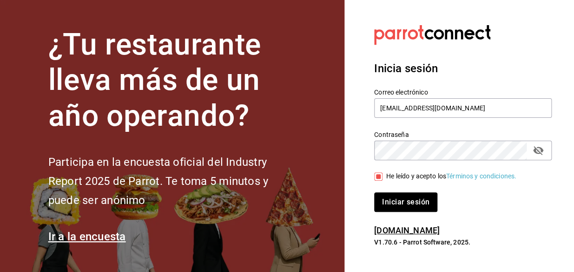 The height and width of the screenshot is (272, 574). What do you see at coordinates (87, 236) in the screenshot?
I see `a: Ir a la encuesta` at bounding box center [87, 236].